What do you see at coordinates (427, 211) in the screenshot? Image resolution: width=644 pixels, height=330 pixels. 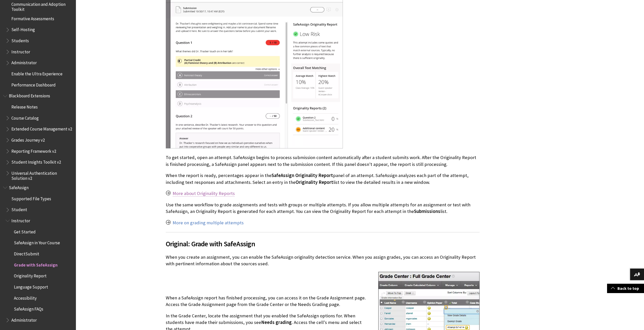 I see `span: Submissions` at bounding box center [427, 211].